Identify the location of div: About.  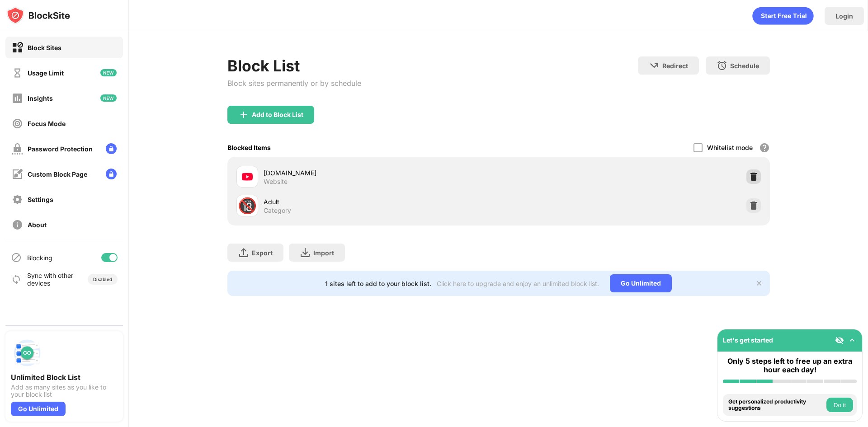
(37, 224).